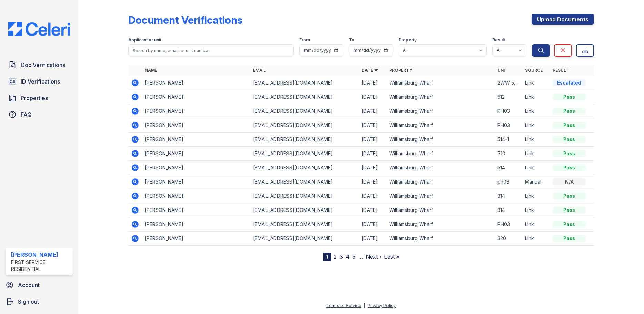  I want to click on span: Properties, so click(34, 98).